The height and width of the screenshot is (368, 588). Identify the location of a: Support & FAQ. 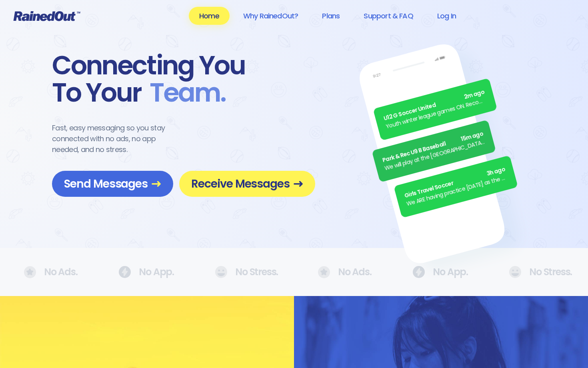
(388, 15).